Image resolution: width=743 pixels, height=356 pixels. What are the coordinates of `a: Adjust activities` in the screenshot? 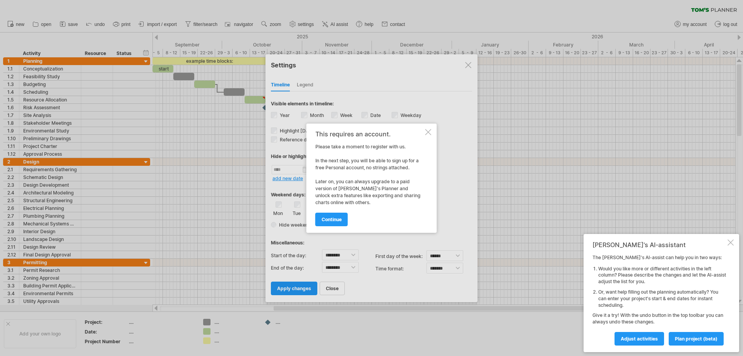 It's located at (639, 338).